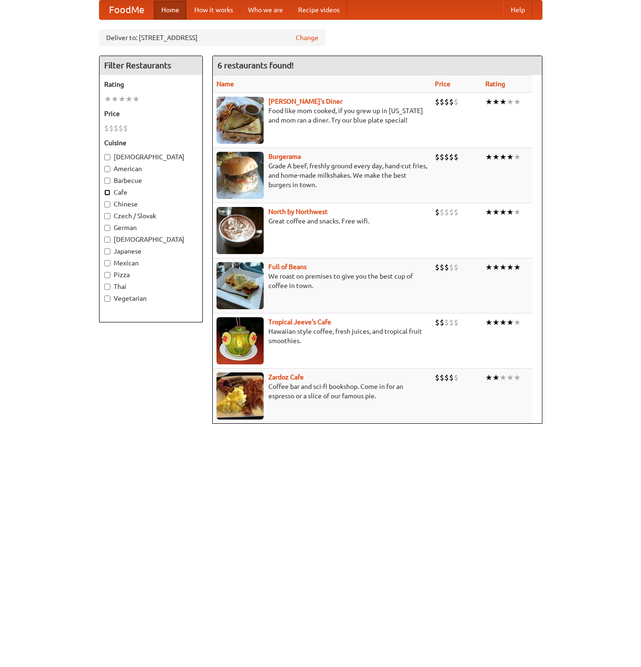  What do you see at coordinates (240, 341) in the screenshot?
I see `img: jeeves.jpg` at bounding box center [240, 341].